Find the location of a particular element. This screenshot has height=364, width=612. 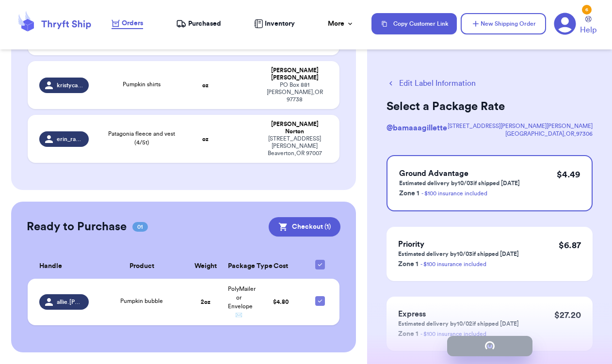

span: Priority is located at coordinates (411, 244).